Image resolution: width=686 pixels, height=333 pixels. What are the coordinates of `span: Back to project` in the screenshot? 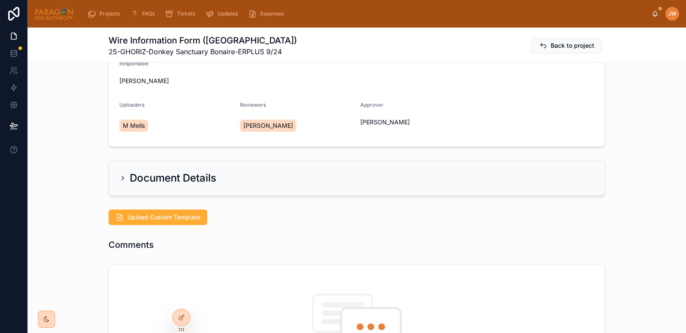 It's located at (572, 46).